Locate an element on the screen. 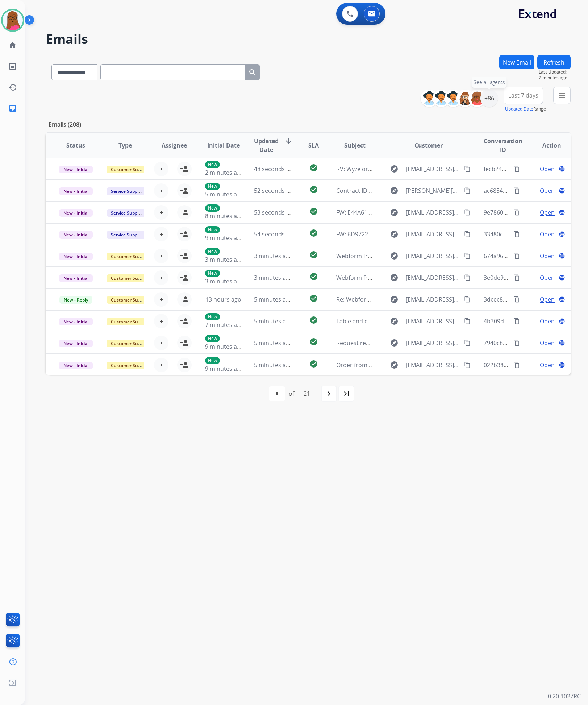  mat-icon: navigate_next is located at coordinates (329, 394).